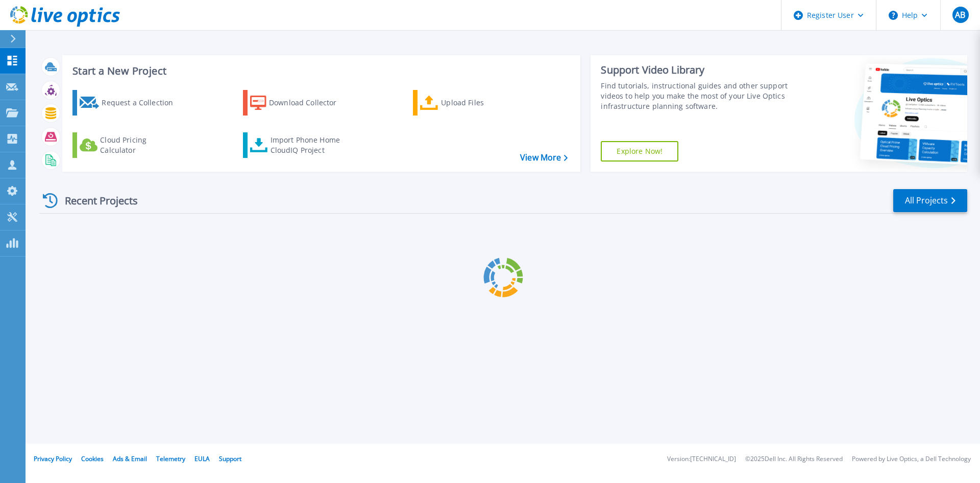  I want to click on div: Find tutorials, instructional guides and other support videos to help you make the most of your L..., so click(697, 96).